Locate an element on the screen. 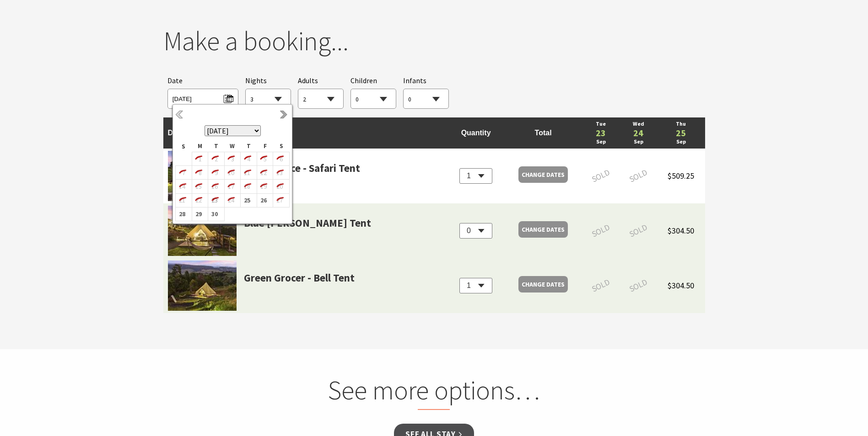  a: Thu is located at coordinates (681, 124).